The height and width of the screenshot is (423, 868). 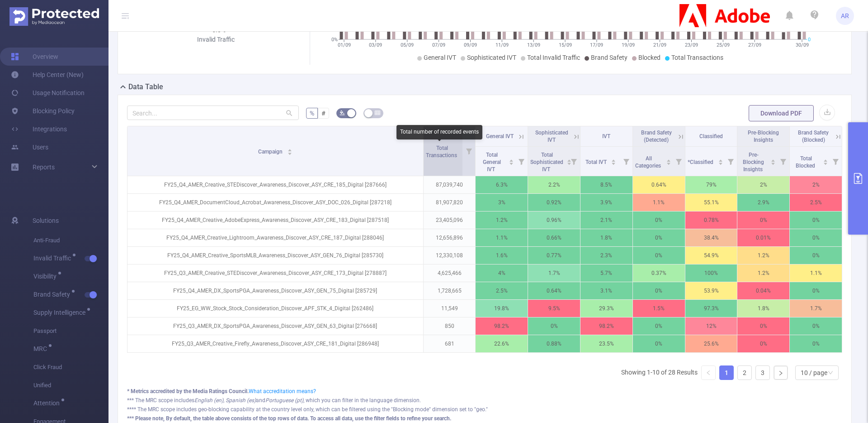 What do you see at coordinates (660, 45) in the screenshot?
I see `tspan: 21/09` at bounding box center [660, 45].